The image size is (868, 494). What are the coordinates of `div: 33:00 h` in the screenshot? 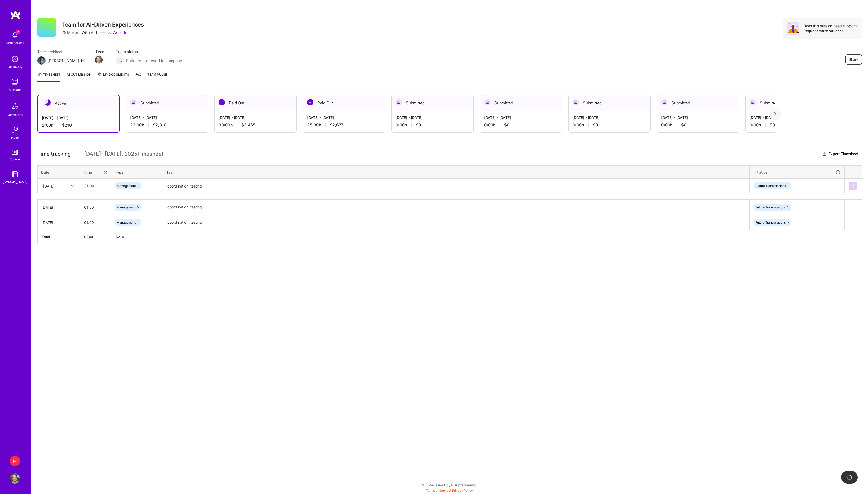 It's located at (255, 125).